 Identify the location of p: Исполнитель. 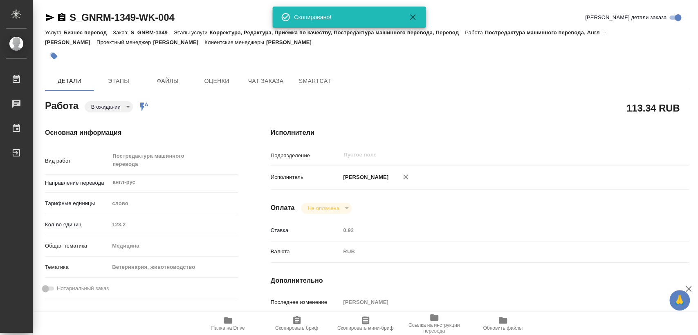
(306, 178).